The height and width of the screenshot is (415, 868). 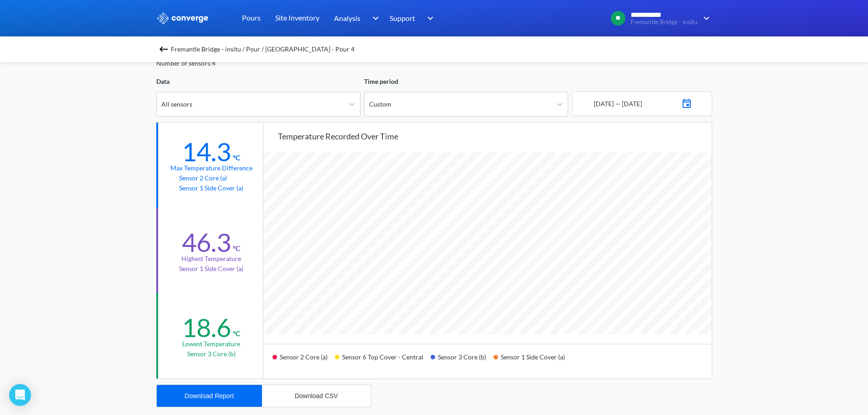 What do you see at coordinates (186, 63) in the screenshot?
I see `div: Number of sensors: 4` at bounding box center [186, 63].